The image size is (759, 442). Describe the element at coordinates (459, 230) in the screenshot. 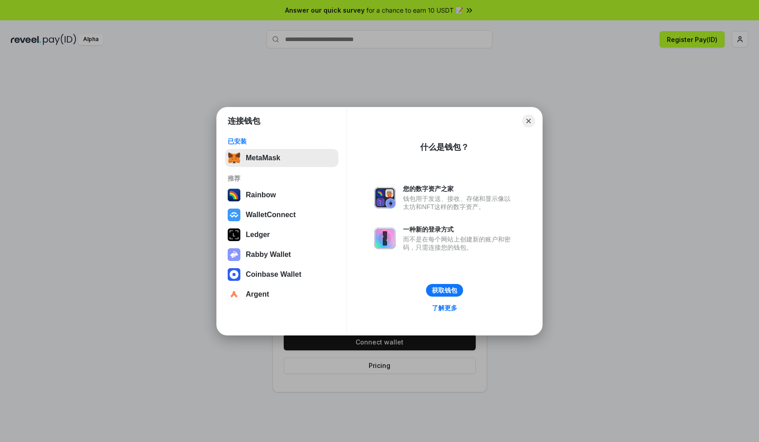

I see `div: 一种新的登录方式` at that location.